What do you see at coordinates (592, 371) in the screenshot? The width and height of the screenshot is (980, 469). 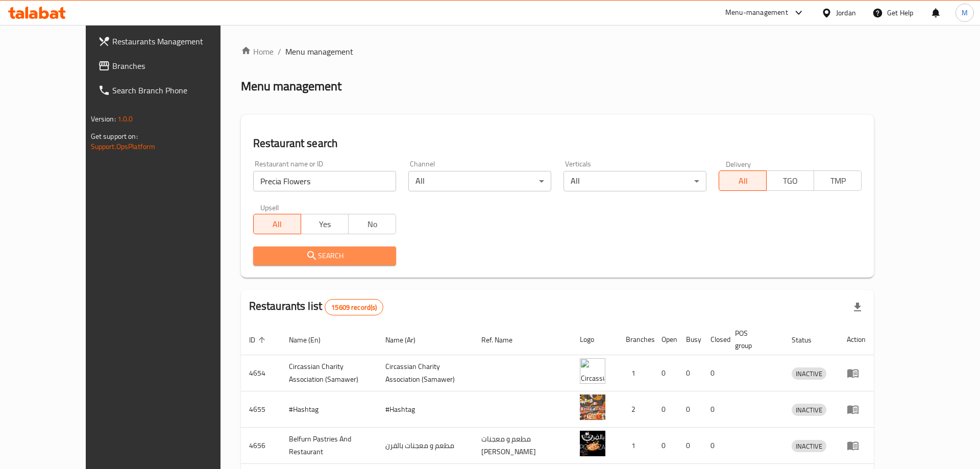 I see `img: ​Circassian ​Charity ​Association​ (Samawer)` at bounding box center [592, 371].